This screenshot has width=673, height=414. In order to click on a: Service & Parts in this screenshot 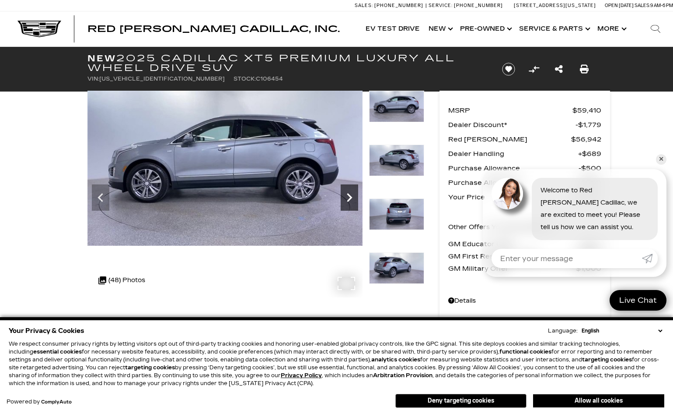, I will do `click(554, 29)`.